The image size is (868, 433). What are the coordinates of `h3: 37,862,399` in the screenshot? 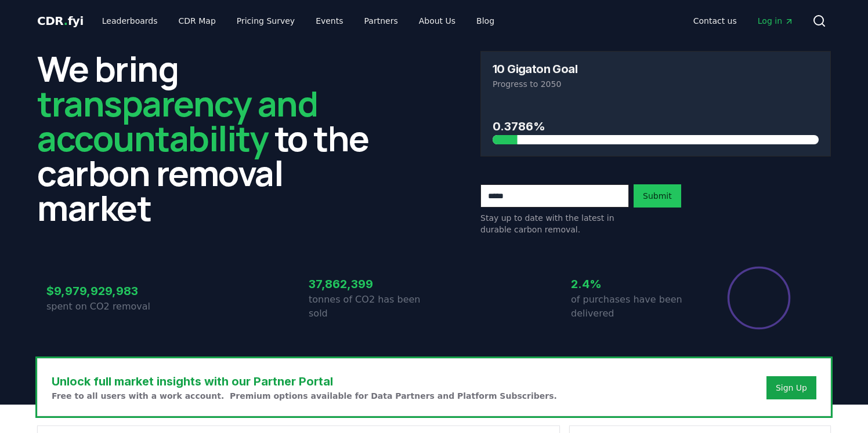 It's located at (371, 284).